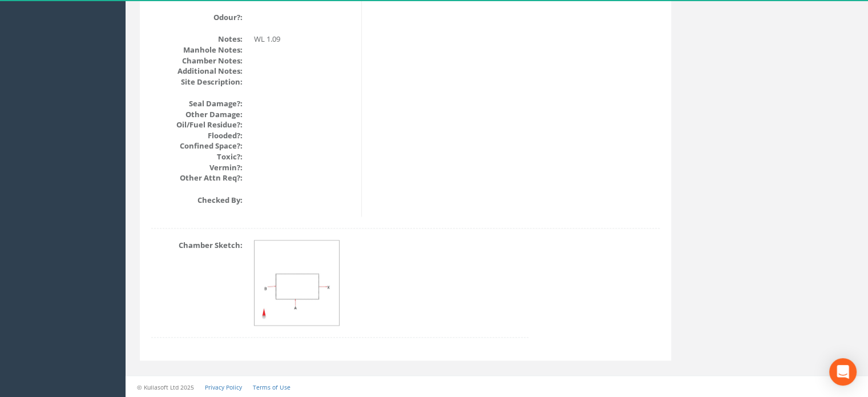  What do you see at coordinates (197, 200) in the screenshot?
I see `dt: Checked By:` at bounding box center [197, 200].